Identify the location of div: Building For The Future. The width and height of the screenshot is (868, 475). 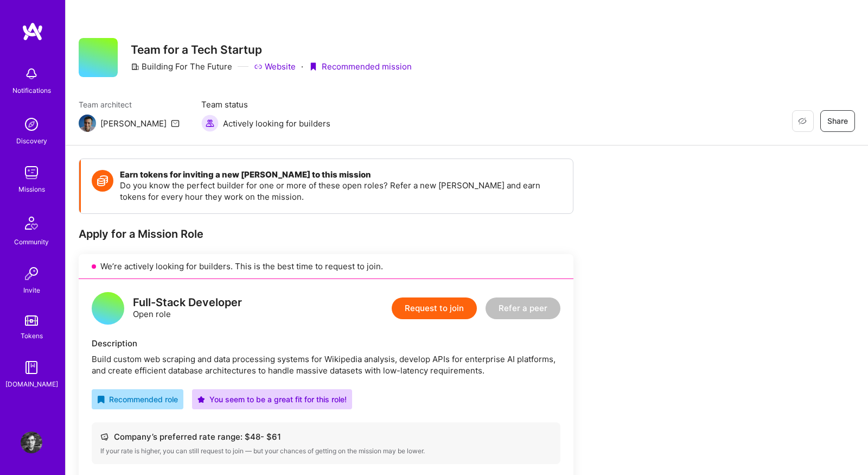
(181, 66).